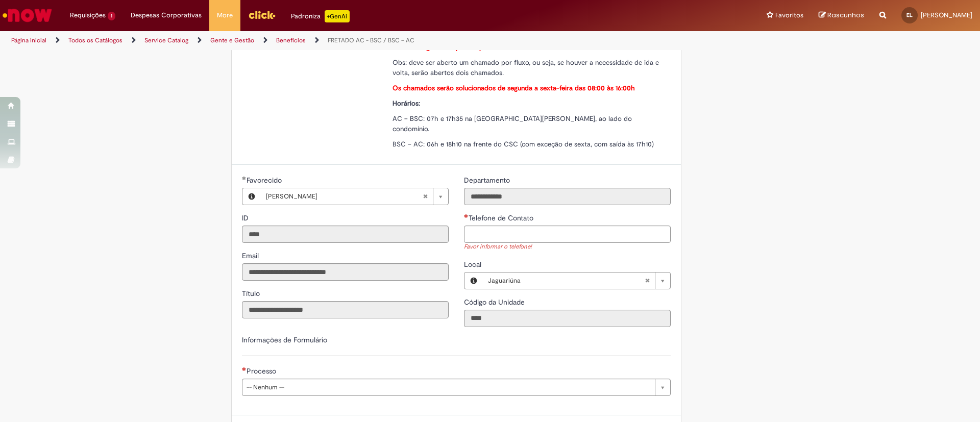 The width and height of the screenshot is (980, 422). I want to click on span: Somente leitura - Email, so click(251, 256).